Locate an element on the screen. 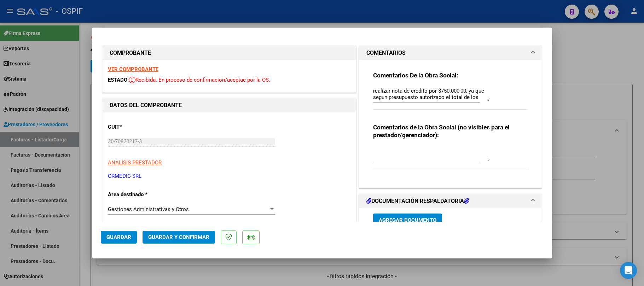 This screenshot has width=644, height=286. button: Guardar is located at coordinates (119, 237).